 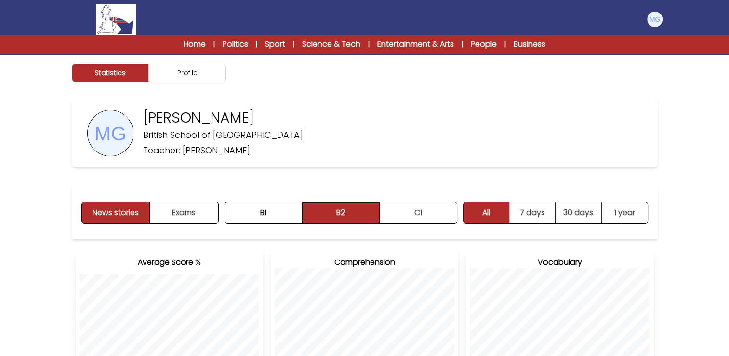 What do you see at coordinates (110, 73) in the screenshot?
I see `button: Statistics` at bounding box center [110, 73].